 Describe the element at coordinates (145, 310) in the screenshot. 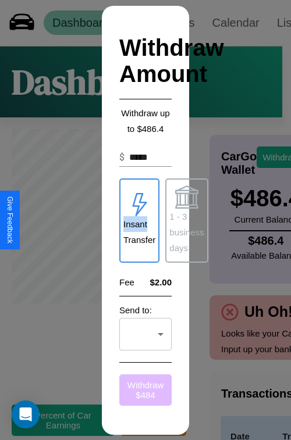

I see `p: Send to:` at that location.